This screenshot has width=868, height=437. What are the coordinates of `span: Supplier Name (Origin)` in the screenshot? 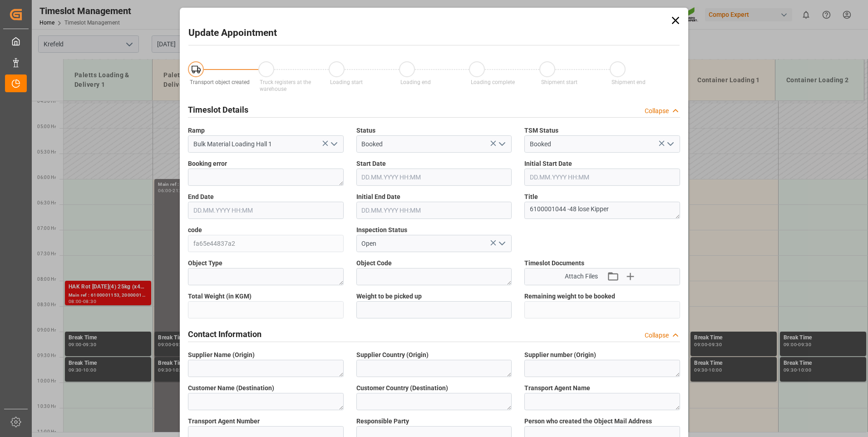 It's located at (221, 355).